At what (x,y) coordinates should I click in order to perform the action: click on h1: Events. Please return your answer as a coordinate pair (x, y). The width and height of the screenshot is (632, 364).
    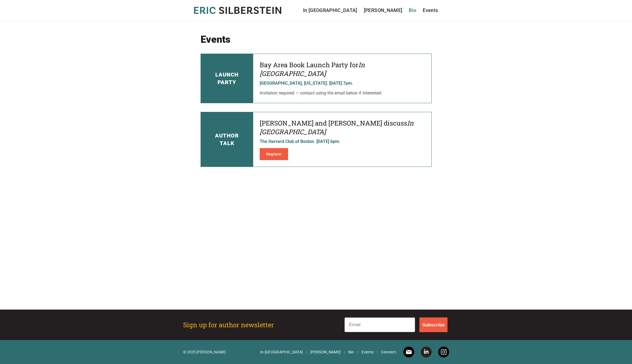
    Looking at the image, I should click on (316, 39).